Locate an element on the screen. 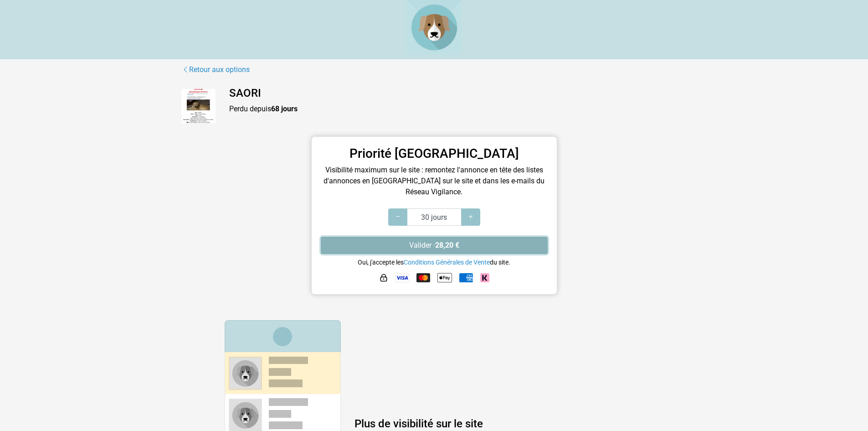 The height and width of the screenshot is (431, 868). p: Perdu depuis is located at coordinates (458, 109).